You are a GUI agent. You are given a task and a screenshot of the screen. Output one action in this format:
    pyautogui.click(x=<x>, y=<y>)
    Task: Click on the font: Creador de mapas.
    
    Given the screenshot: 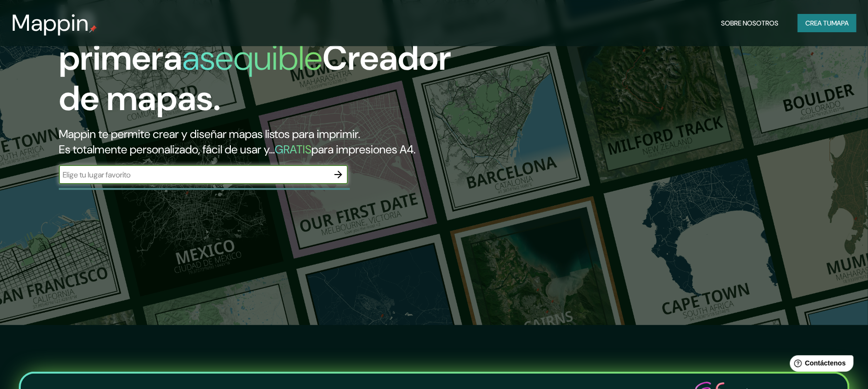 What is the action you would take?
    pyautogui.click(x=255, y=78)
    